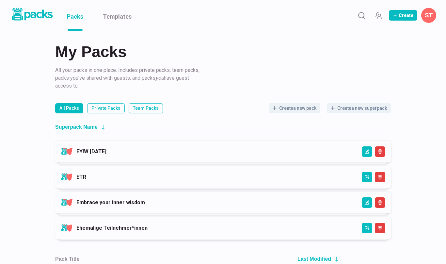 This screenshot has height=264, width=446. I want to click on h2: Pack Title, so click(67, 259).